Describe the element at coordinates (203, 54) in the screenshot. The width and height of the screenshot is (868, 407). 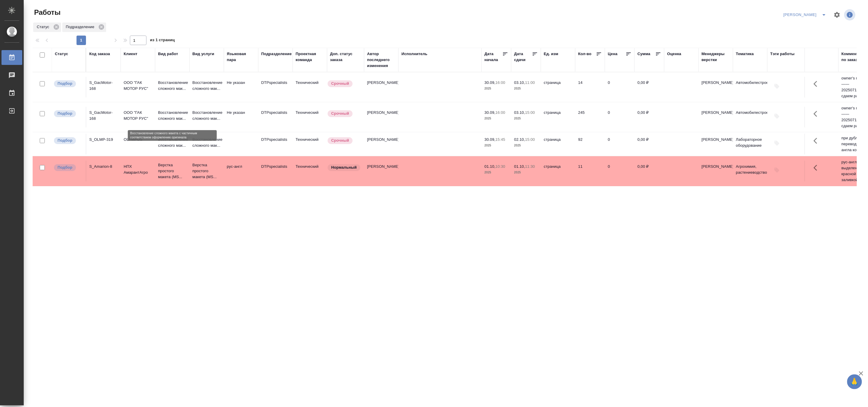
I see `div: Вид услуги` at that location.